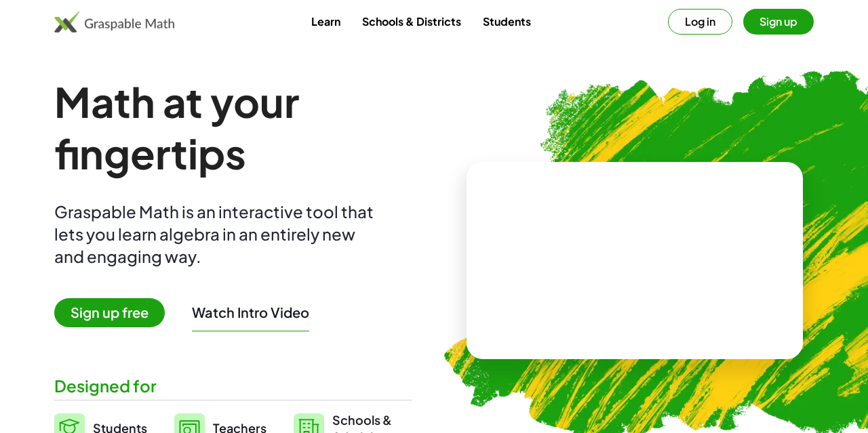 The width and height of the screenshot is (868, 433). Describe the element at coordinates (411, 21) in the screenshot. I see `a: Schools & Districts` at that location.